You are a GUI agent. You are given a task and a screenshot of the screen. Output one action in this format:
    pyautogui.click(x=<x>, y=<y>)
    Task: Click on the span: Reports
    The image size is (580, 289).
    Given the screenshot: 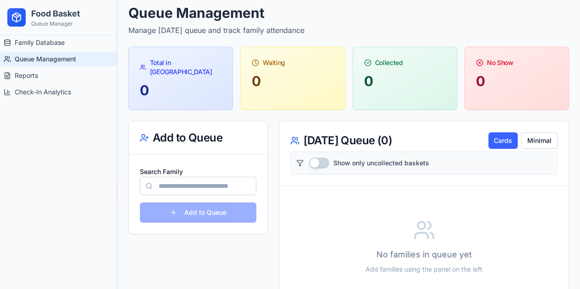 What is the action you would take?
    pyautogui.click(x=26, y=76)
    